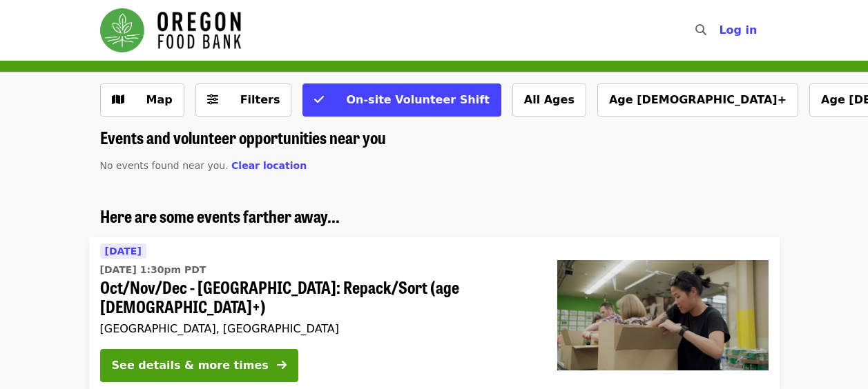 This screenshot has height=389, width=868. I want to click on span: Log in, so click(737, 29).